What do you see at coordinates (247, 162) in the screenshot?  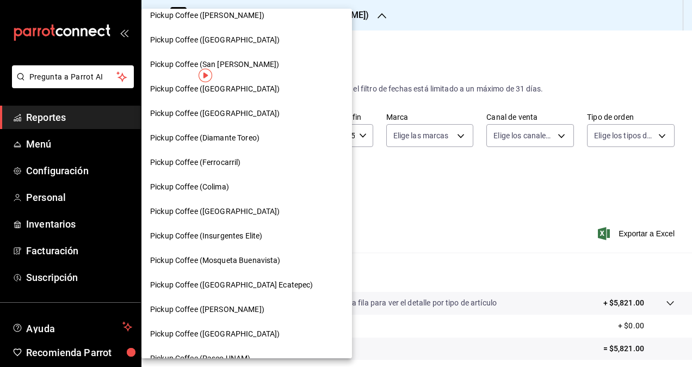 I see `div: Pickup Coffee (Ferrocarril)` at bounding box center [247, 162].